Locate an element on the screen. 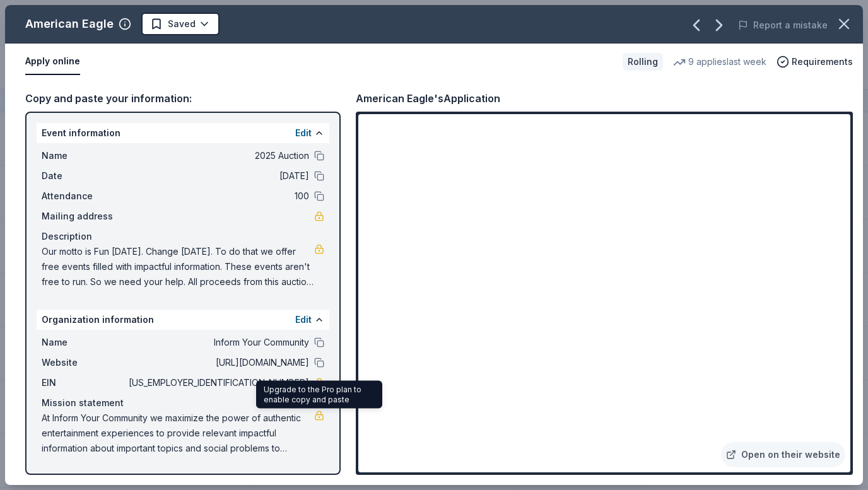 The width and height of the screenshot is (868, 490). div: Organization information is located at coordinates (183, 320).